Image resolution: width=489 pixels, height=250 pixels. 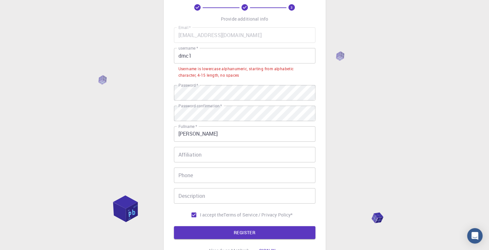 What do you see at coordinates (258, 215) in the screenshot?
I see `a: Terms of Service / Privacy Policy*` at bounding box center [258, 215].